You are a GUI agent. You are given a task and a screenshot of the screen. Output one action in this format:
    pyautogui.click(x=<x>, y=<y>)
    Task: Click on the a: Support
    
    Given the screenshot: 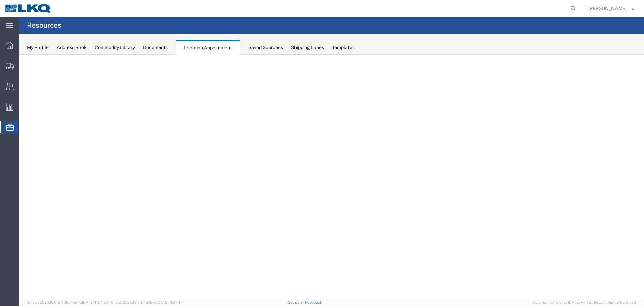 What is the action you would take?
    pyautogui.click(x=297, y=302)
    